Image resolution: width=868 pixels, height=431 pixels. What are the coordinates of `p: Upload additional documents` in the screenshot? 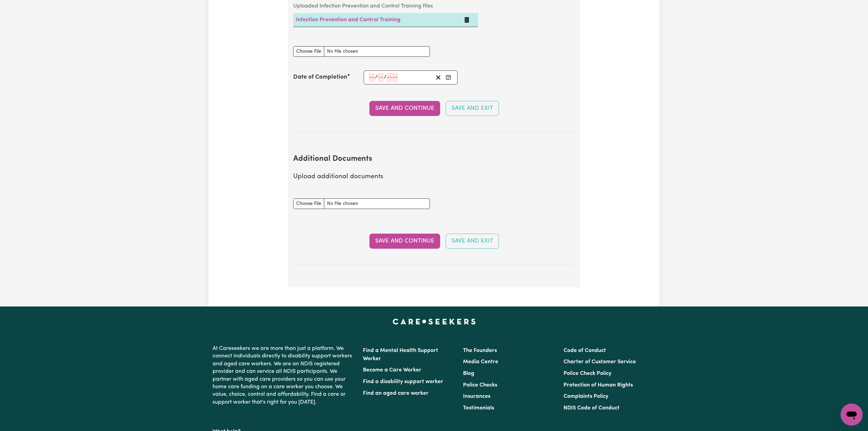 It's located at (434, 177).